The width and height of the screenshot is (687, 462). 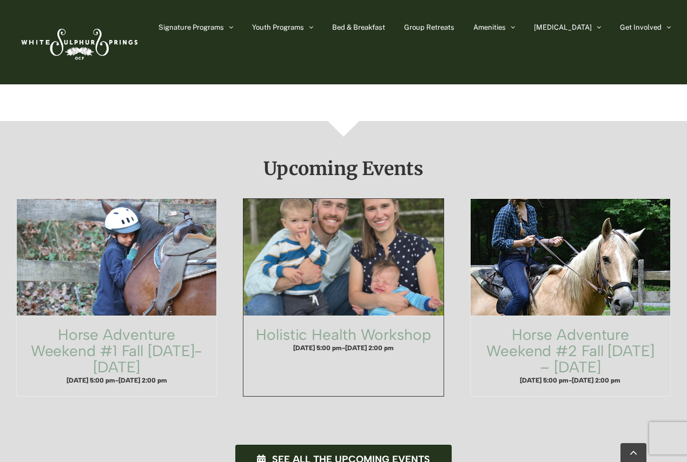 I want to click on span: Signature Programs, so click(x=191, y=27).